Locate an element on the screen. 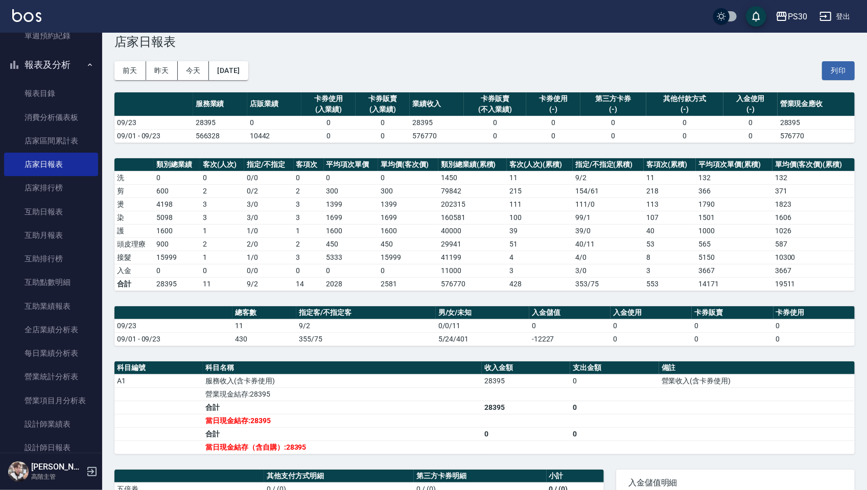 The height and width of the screenshot is (490, 867). th: 單均價(客次價)(累積) is located at coordinates (813, 165).